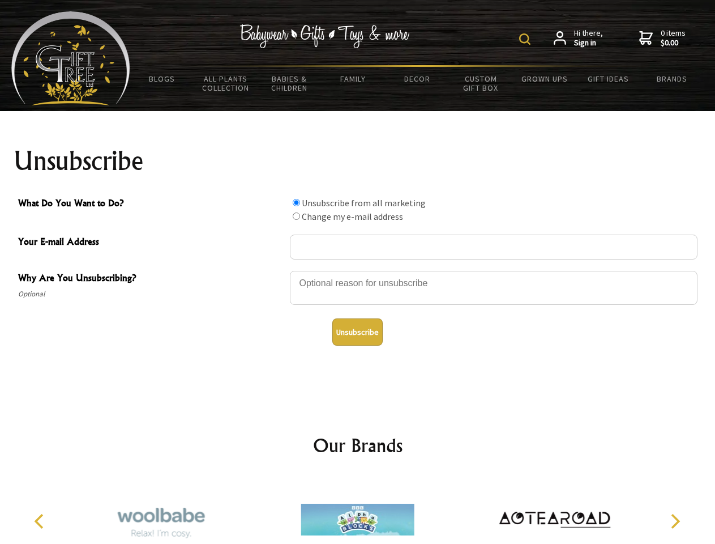  Describe the element at coordinates (672, 79) in the screenshot. I see `a: Brands` at that location.